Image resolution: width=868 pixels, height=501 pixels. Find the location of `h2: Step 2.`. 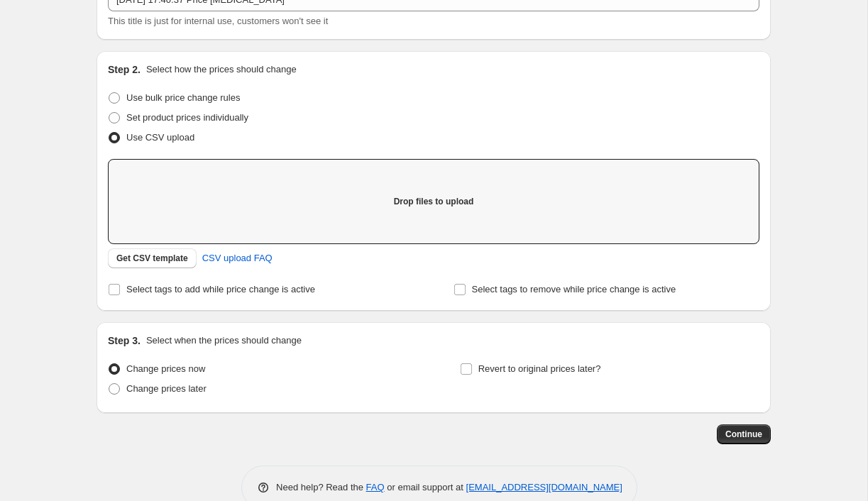

h2: Step 2. is located at coordinates (124, 69).